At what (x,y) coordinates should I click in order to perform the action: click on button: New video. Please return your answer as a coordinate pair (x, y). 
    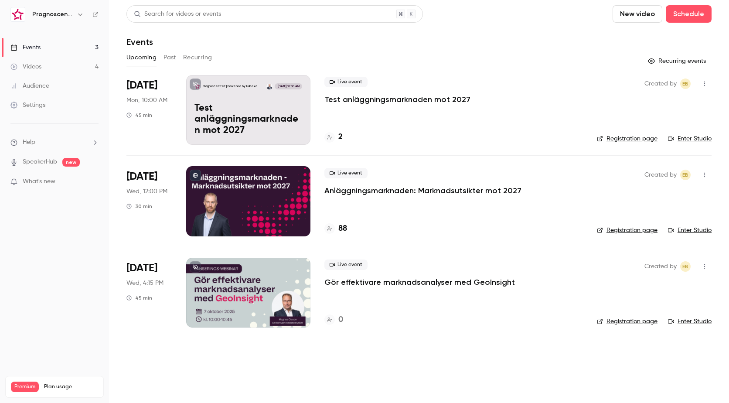
    Looking at the image, I should click on (638, 14).